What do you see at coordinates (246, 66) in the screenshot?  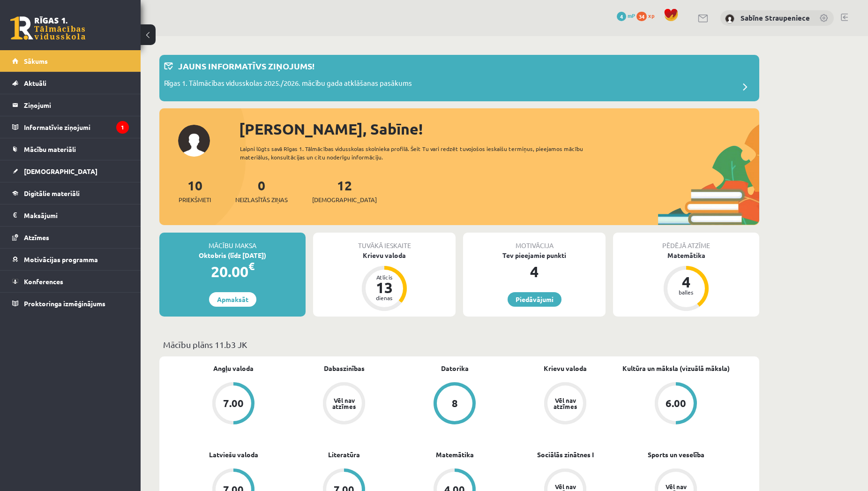 I see `p: Jauns informatīvs ziņojums!` at bounding box center [246, 66].